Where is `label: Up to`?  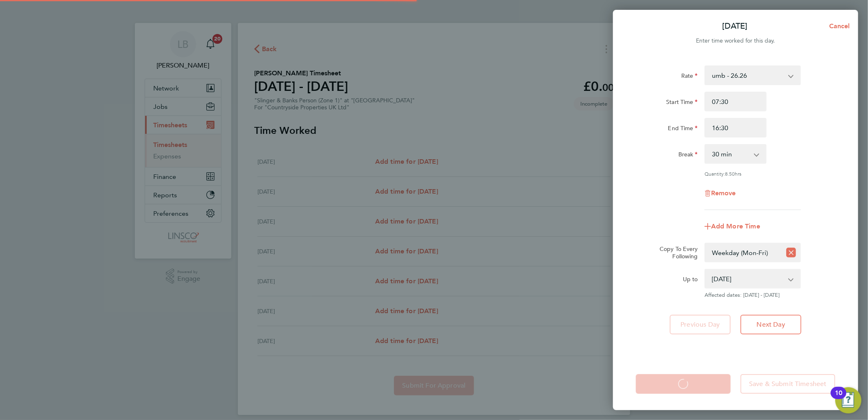 label: Up to is located at coordinates (690, 280).